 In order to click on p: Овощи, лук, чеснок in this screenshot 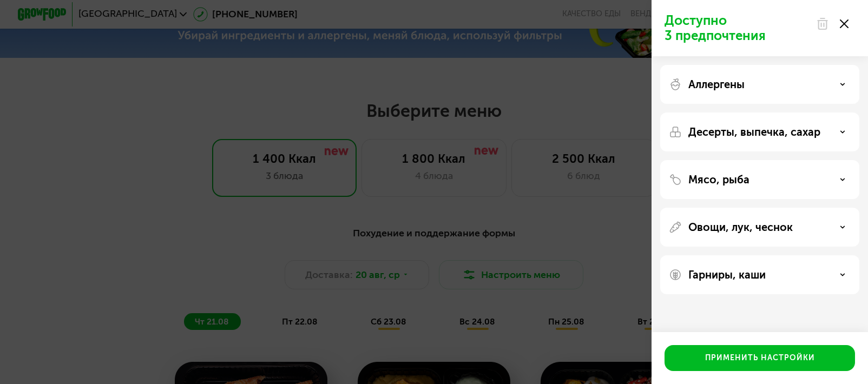, I will do `click(741, 227)`.